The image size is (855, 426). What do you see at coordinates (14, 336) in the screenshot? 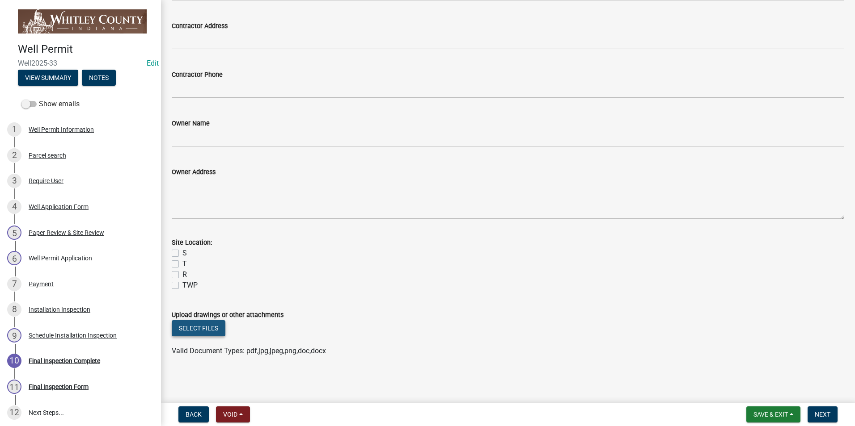
I see `div: 9` at bounding box center [14, 336].